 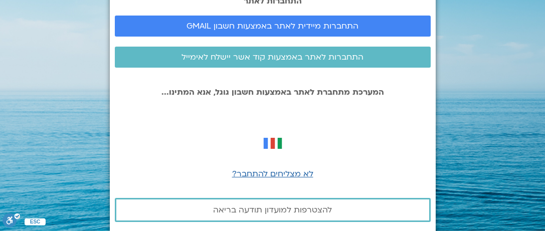 What do you see at coordinates (273, 174) in the screenshot?
I see `span: לא מצליחים להתחבר?` at bounding box center [273, 174].